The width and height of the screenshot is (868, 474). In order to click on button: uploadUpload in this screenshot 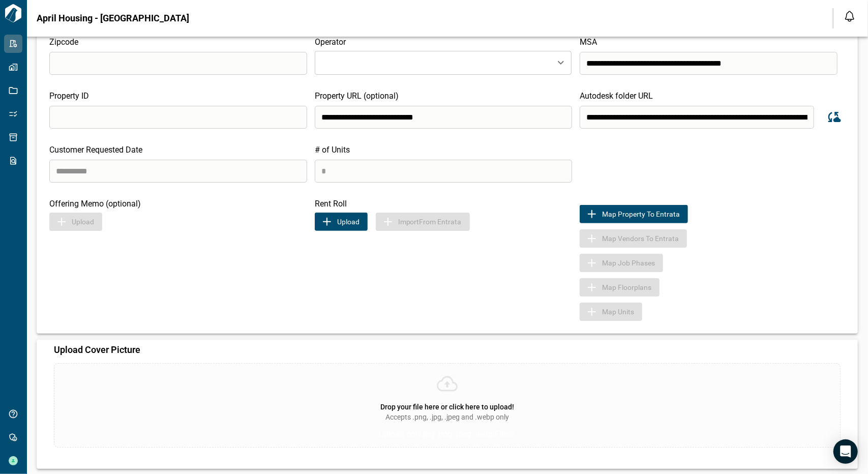, I will do `click(341, 222)`.